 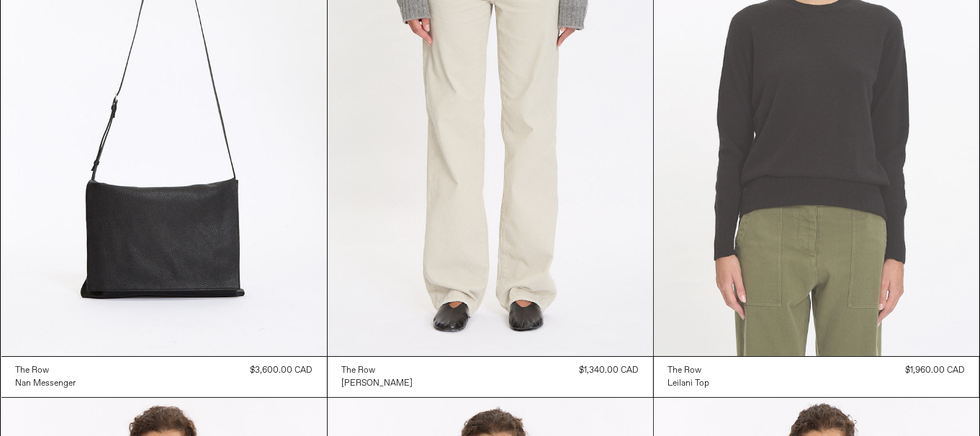 I want to click on div: $1,960.00 CAD, so click(x=936, y=370).